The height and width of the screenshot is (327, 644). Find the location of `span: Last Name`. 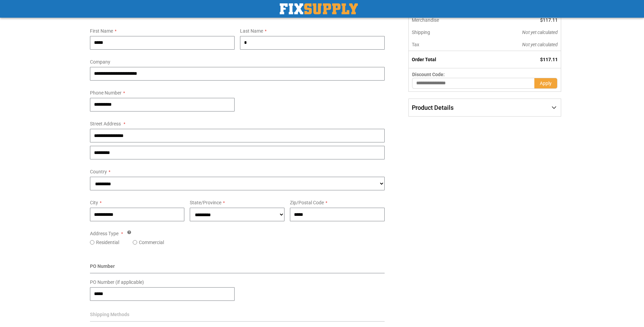

span: Last Name is located at coordinates (252, 31).